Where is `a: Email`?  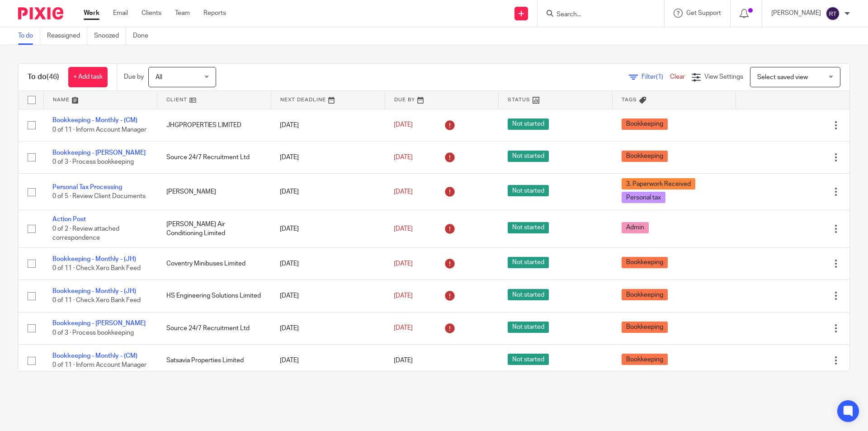
a: Email is located at coordinates (120, 13).